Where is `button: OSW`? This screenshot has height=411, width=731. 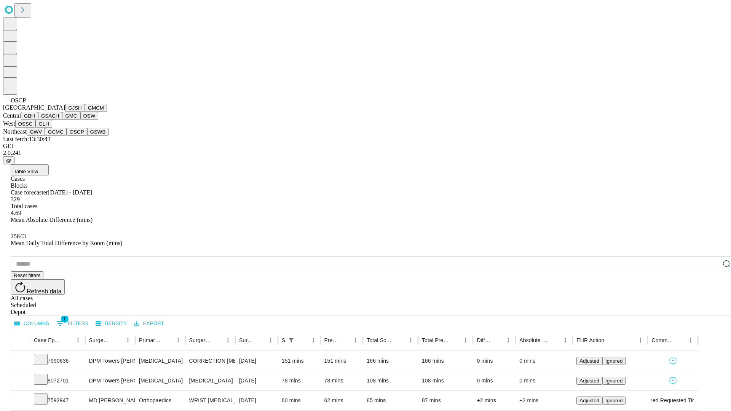 button: OSW is located at coordinates (89, 116).